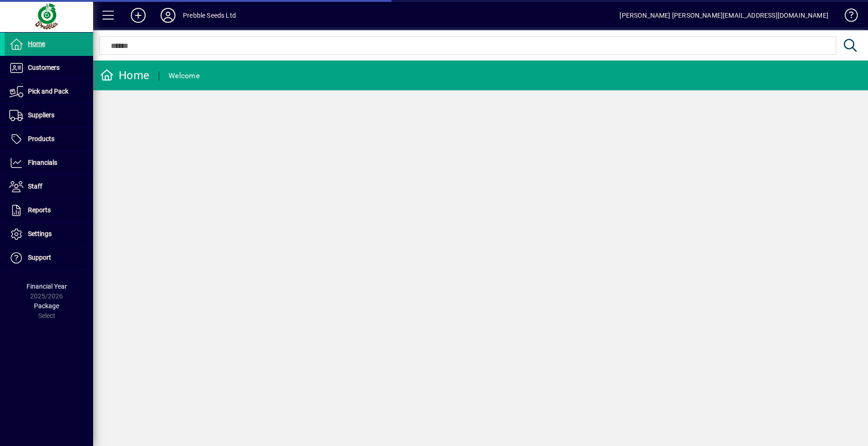  Describe the element at coordinates (36, 44) in the screenshot. I see `span: Home` at that location.